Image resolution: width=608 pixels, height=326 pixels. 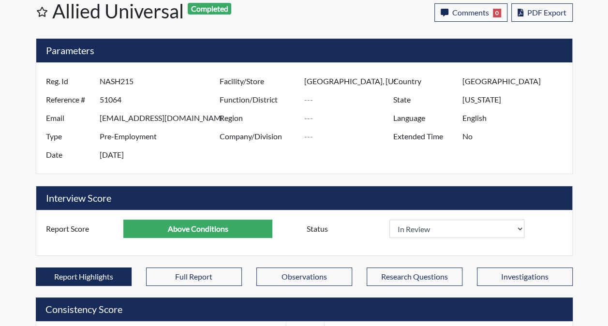 I want to click on label: Reg. Id, so click(x=69, y=81).